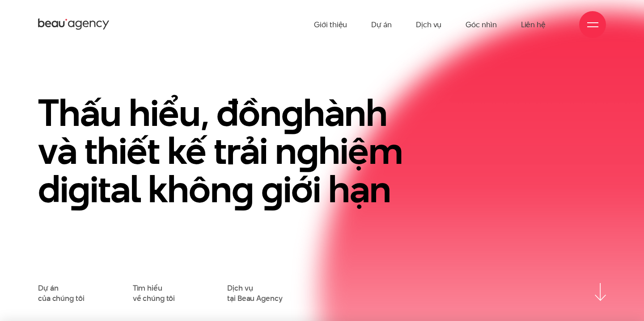 The width and height of the screenshot is (644, 321). What do you see at coordinates (254, 293) in the screenshot?
I see `a: Dịch vụtại Beau Agency` at bounding box center [254, 293].